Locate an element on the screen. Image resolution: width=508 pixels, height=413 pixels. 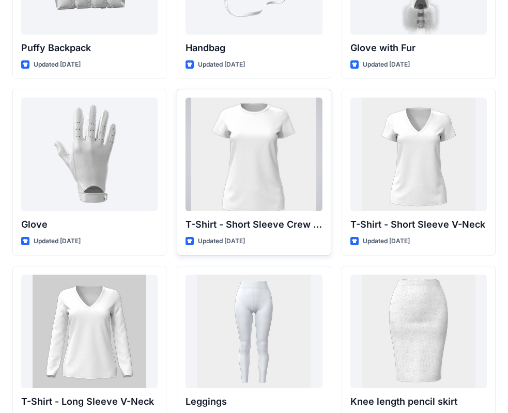
a: Knee length pencil skirt is located at coordinates (418, 332).